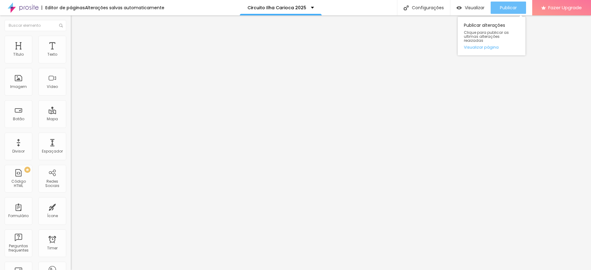  I want to click on input: Buscar elemento, so click(35, 26).